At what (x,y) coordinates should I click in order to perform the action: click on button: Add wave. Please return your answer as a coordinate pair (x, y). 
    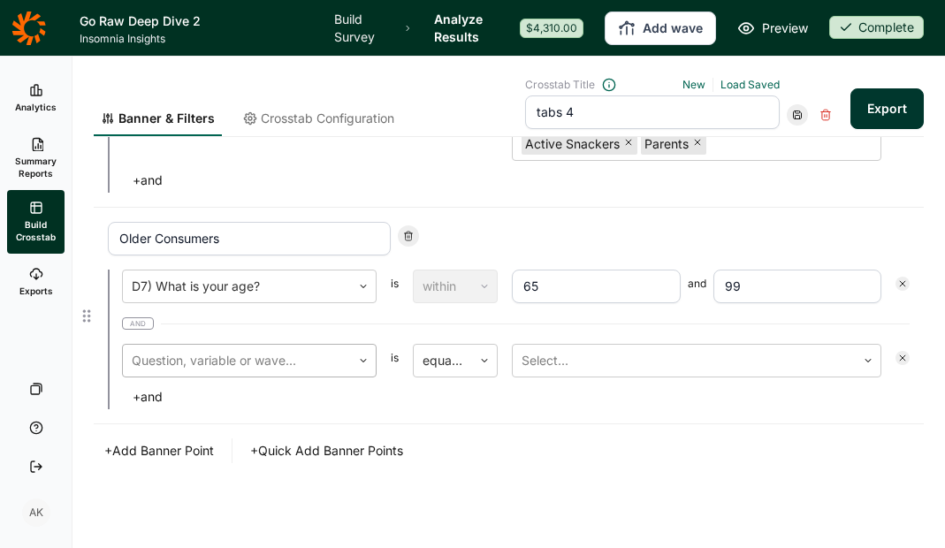
    Looking at the image, I should click on (660, 28).